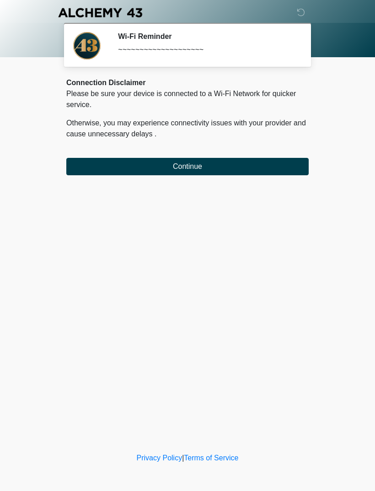 This screenshot has height=491, width=375. Describe the element at coordinates (188, 99) in the screenshot. I see `p: Please be sure your device is connected to a Wi-Fi Network for quicker service.` at that location.